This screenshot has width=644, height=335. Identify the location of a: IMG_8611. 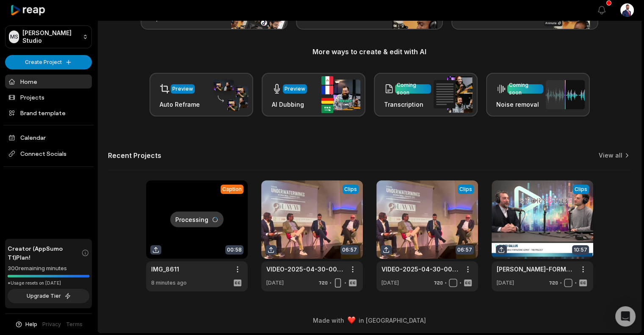
(165, 269).